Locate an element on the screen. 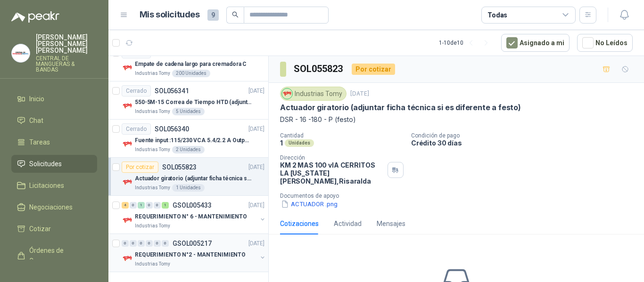 This screenshot has height=282, width=644. p: REQUERIMIENTO N°2 - MANTENIMIENTO is located at coordinates (190, 255).